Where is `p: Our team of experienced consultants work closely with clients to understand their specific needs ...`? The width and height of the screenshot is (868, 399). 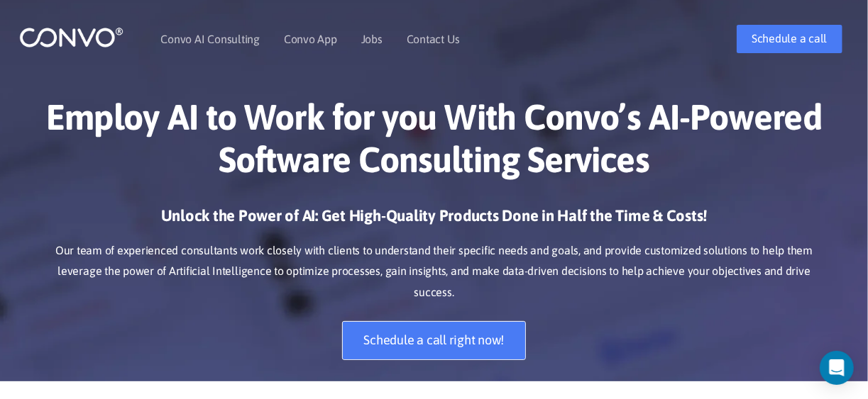
p: Our team of experienced consultants work closely with clients to understand their specific needs ... is located at coordinates (434, 272).